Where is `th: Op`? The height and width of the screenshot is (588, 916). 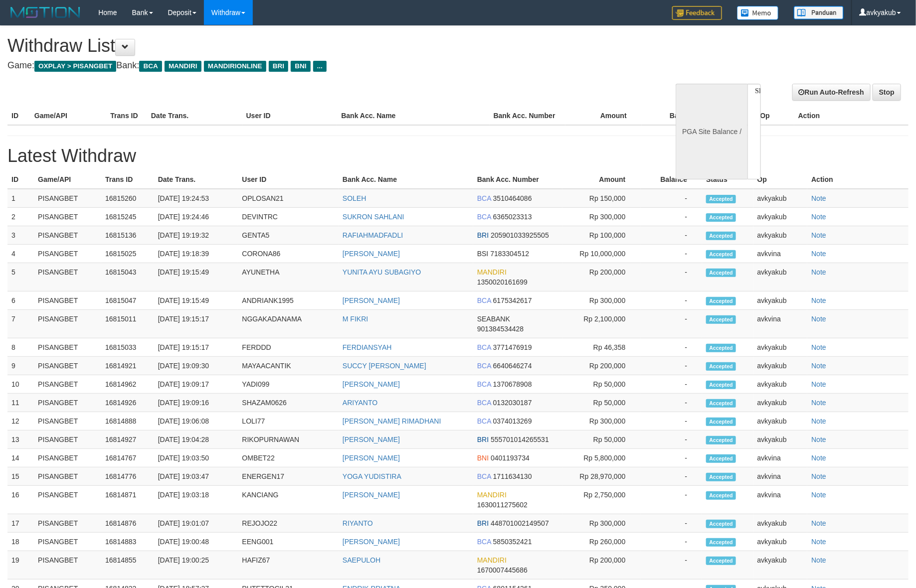
th: Op is located at coordinates (775, 115).